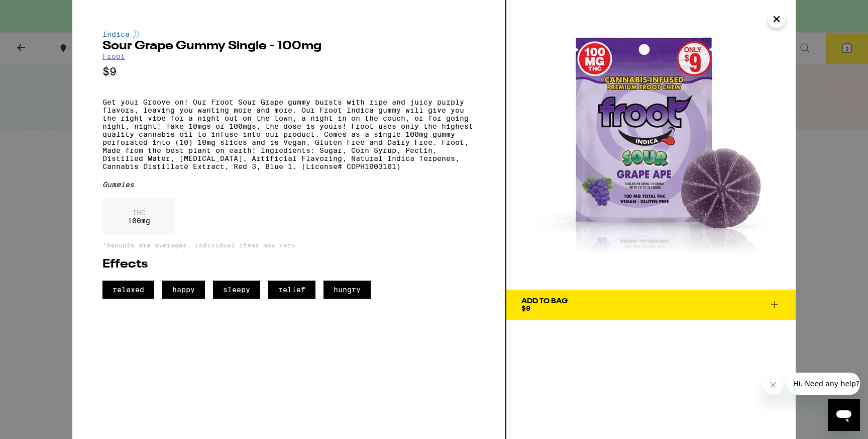 The height and width of the screenshot is (439, 868). What do you see at coordinates (139, 217) in the screenshot?
I see `div: 100 mg` at bounding box center [139, 217].